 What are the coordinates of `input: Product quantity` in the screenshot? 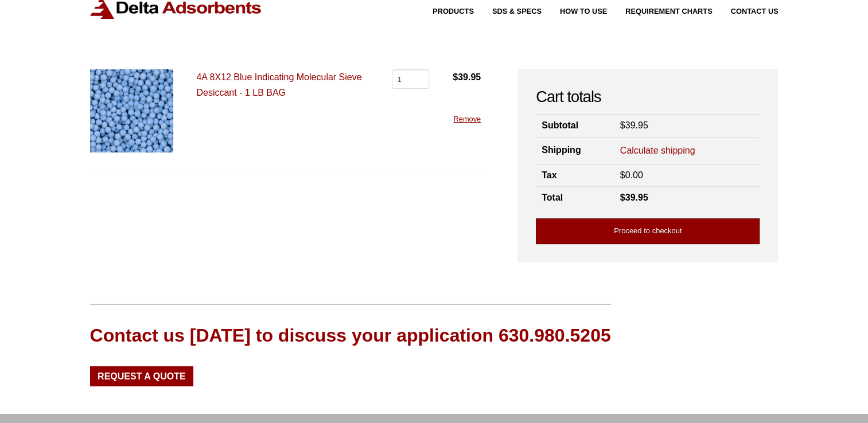 It's located at (410, 79).